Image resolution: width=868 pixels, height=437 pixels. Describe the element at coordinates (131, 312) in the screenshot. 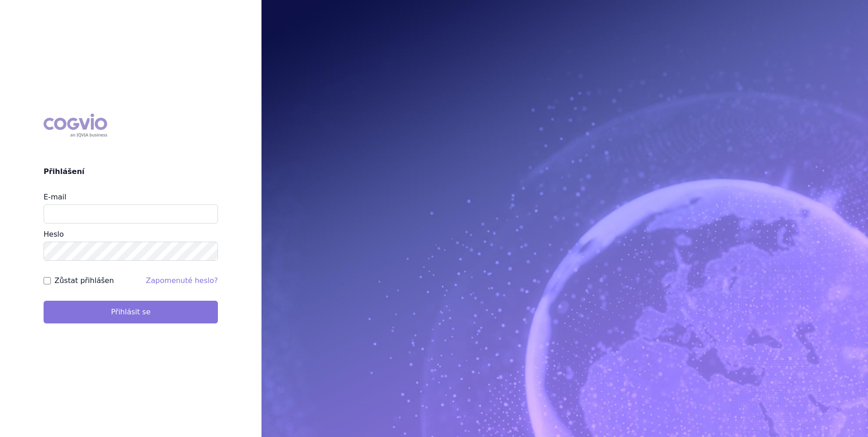

I see `button: Přihlásit se` at that location.